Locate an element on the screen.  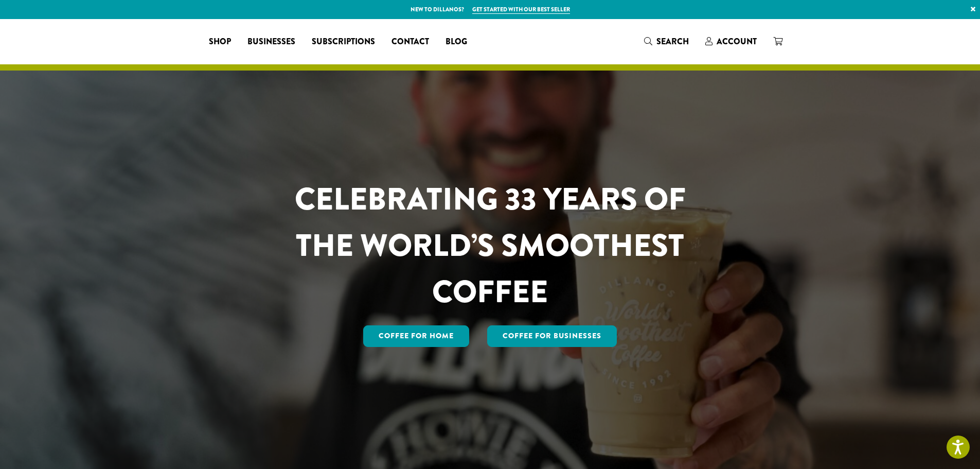
span: Blog is located at coordinates (457, 42).